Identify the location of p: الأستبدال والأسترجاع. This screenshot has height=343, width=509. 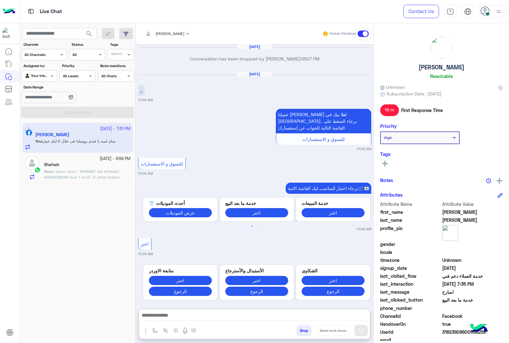
(257, 270).